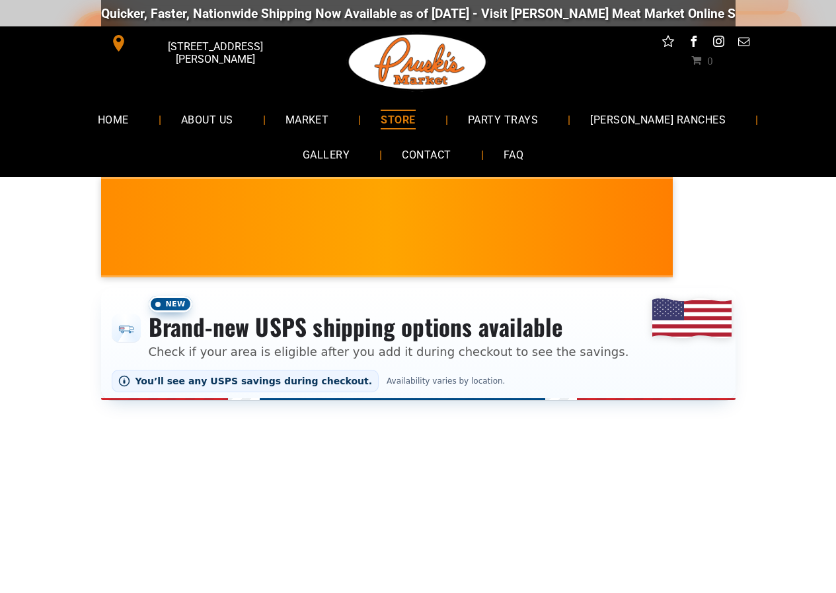 The image size is (836, 593). What do you see at coordinates (718, 43) in the screenshot?
I see `a: instagram` at bounding box center [718, 43].